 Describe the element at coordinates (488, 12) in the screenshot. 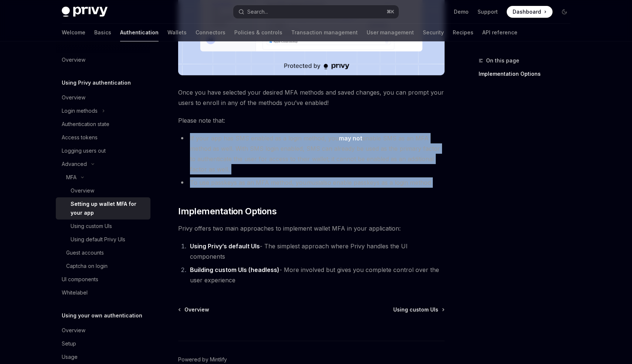

I see `a: Support` at that location.